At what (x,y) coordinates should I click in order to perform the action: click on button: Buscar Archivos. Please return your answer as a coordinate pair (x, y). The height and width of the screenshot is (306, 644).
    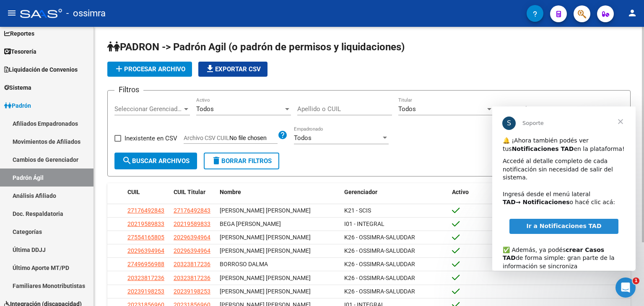
    Looking at the image, I should click on (156, 161).